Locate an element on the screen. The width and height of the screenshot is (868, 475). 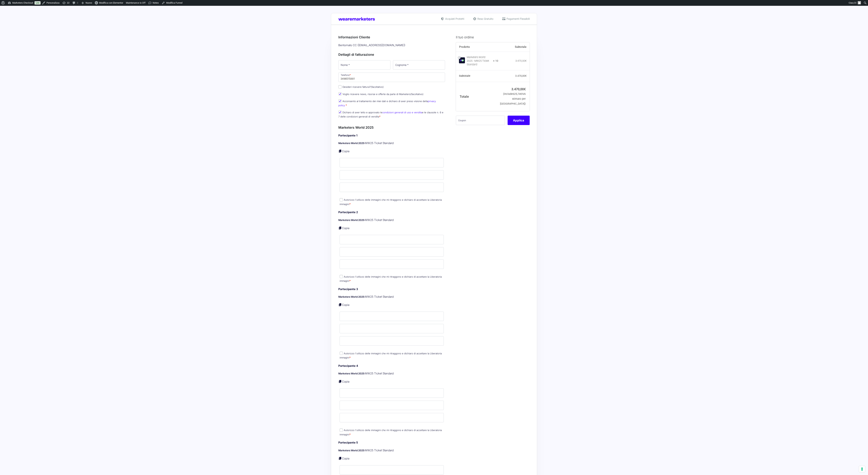
button: Le tue preferenze relative al consenso per le tecnologie di tracciamento is located at coordinates (862, 469).